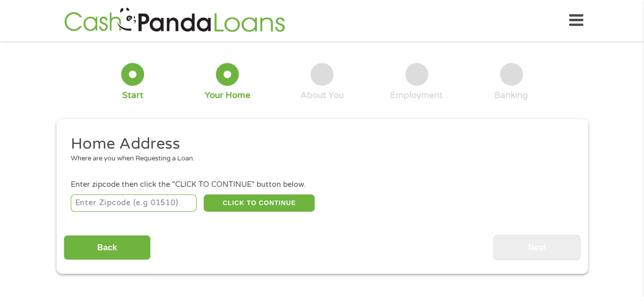 This screenshot has width=644, height=297. Describe the element at coordinates (318, 159) in the screenshot. I see `div: Where are you when Requesting a Loan.` at that location.